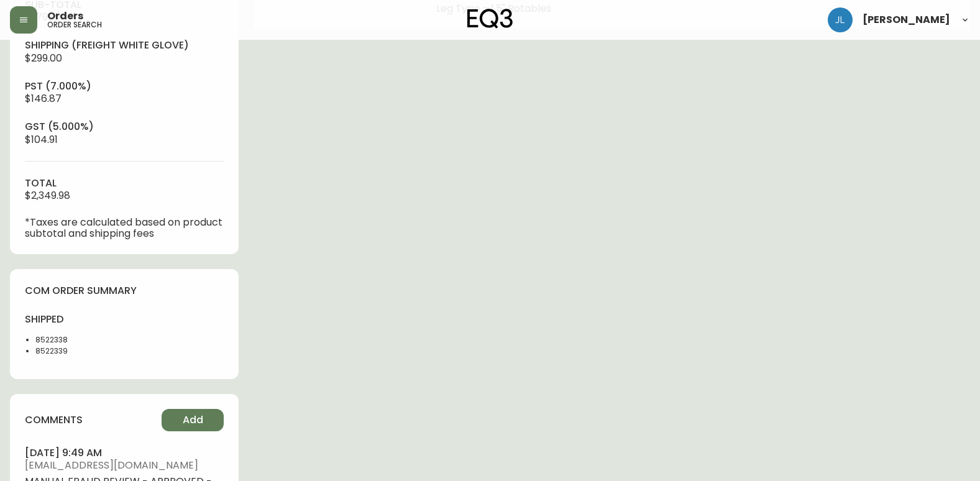  What do you see at coordinates (124, 290) in the screenshot?
I see `h4: com order summary` at bounding box center [124, 290].